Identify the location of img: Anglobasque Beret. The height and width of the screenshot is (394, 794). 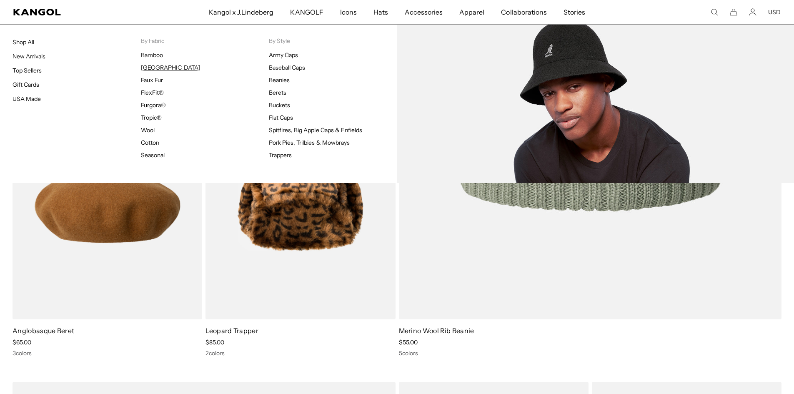
(107, 200).